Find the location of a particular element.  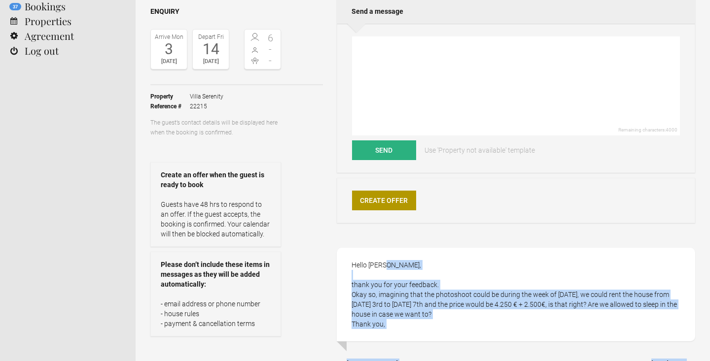

p: - email address or phone number - house rules - payment & cancellation terms is located at coordinates (215, 314).